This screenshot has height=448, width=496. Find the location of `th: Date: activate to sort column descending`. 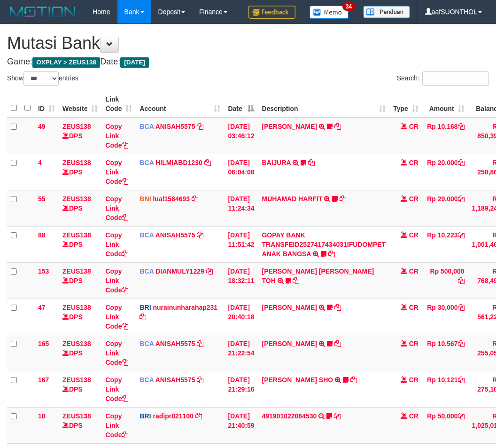

th: Date: activate to sort column descending is located at coordinates (241, 104).